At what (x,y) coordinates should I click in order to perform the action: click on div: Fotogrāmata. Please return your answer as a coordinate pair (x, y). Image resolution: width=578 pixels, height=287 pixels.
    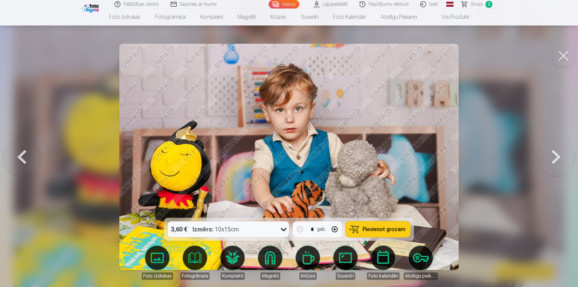
    Looking at the image, I should click on (195, 276).